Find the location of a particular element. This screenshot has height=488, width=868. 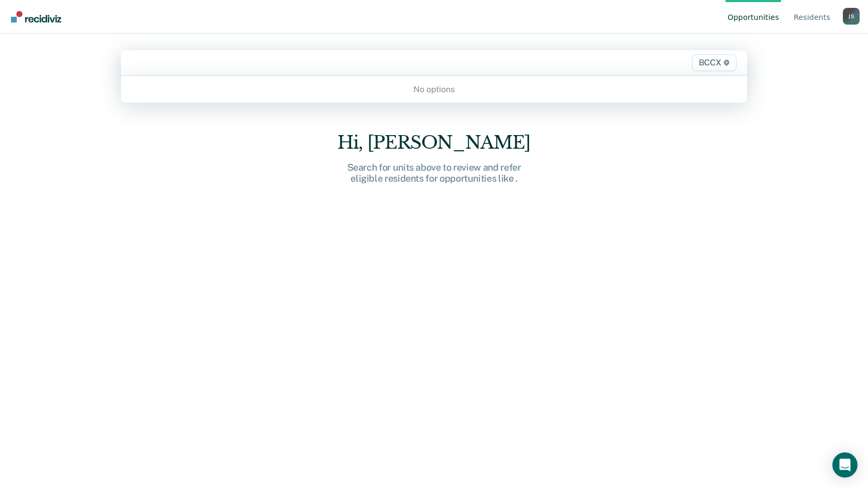

button: Profile dropdown button is located at coordinates (851, 16).